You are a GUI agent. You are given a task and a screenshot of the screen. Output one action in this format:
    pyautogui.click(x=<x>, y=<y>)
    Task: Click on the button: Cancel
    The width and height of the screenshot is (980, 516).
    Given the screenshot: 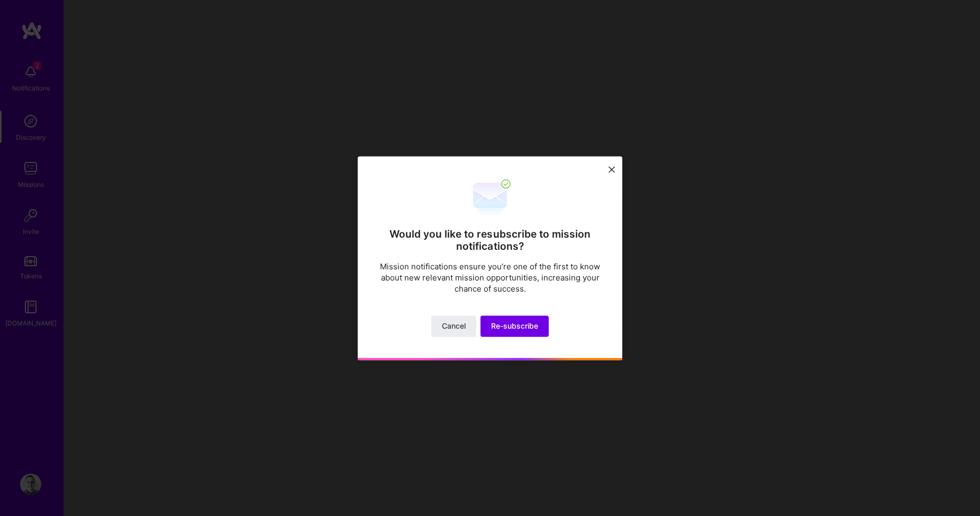 What is the action you would take?
    pyautogui.click(x=454, y=326)
    